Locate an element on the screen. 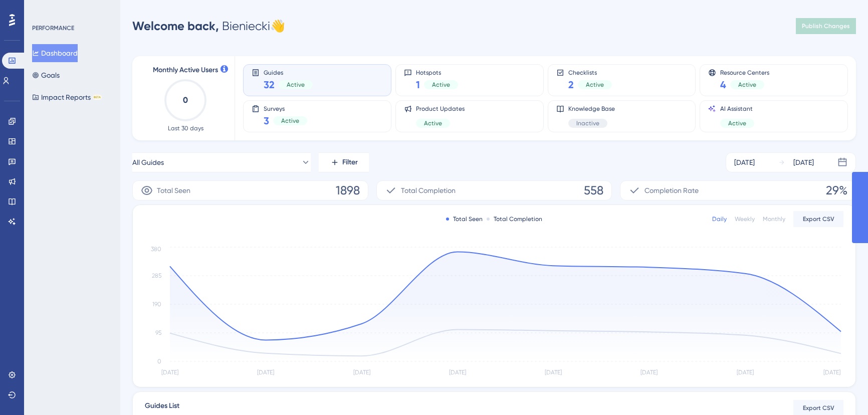 The image size is (868, 415). span: 32 is located at coordinates (269, 85).